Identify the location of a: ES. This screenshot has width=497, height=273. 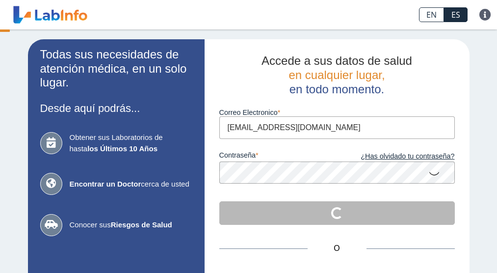
(456, 15).